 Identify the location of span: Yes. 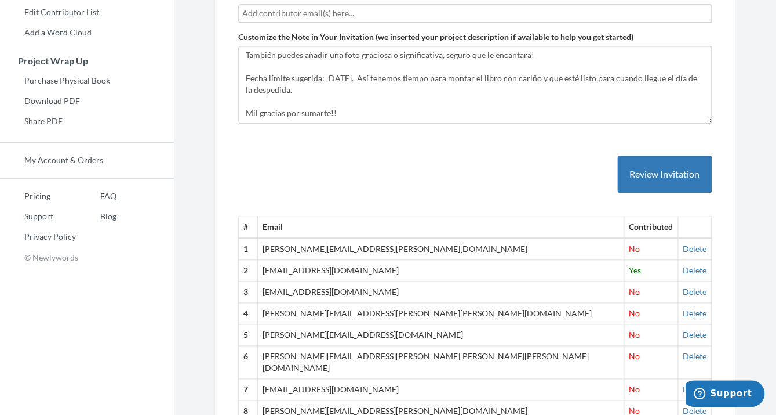
(635, 270).